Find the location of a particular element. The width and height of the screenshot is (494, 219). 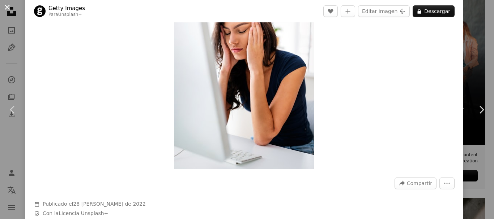

button: Descargar is located at coordinates (433, 11).